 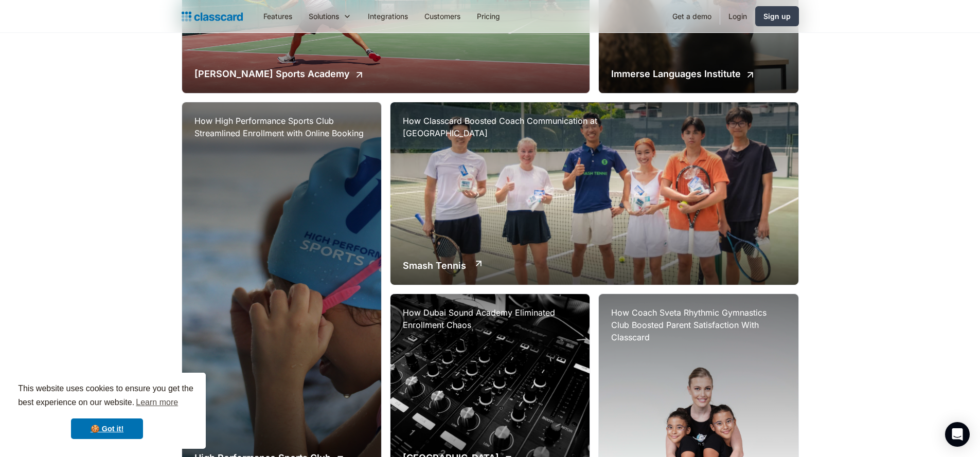 What do you see at coordinates (282, 127) in the screenshot?
I see `h3: How High Performance Sports Club Streamlined Enrollment with Online Booking` at bounding box center [282, 127].